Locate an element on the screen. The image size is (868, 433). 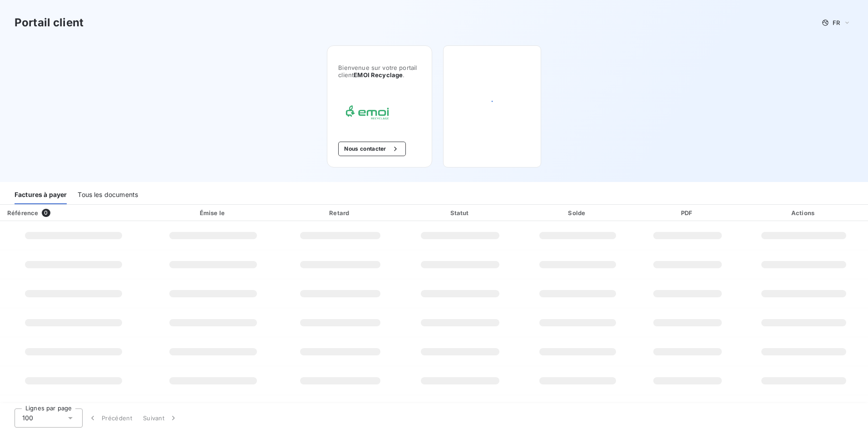
button: Suivant is located at coordinates (160, 418).